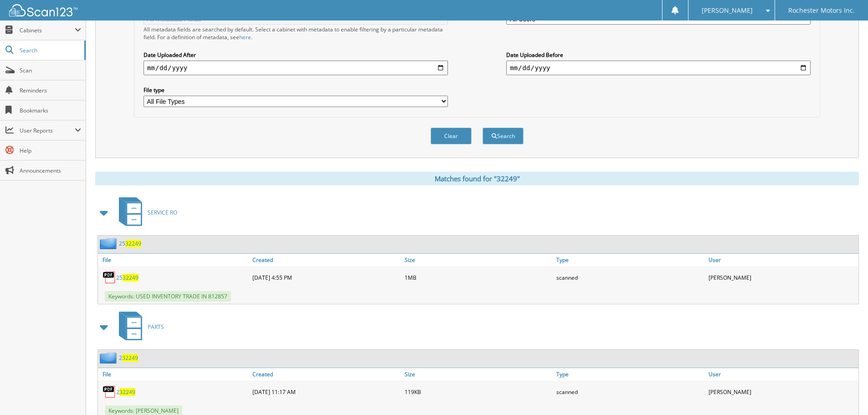 Image resolution: width=868 pixels, height=415 pixels. What do you see at coordinates (50, 170) in the screenshot?
I see `span: Announcements` at bounding box center [50, 170].